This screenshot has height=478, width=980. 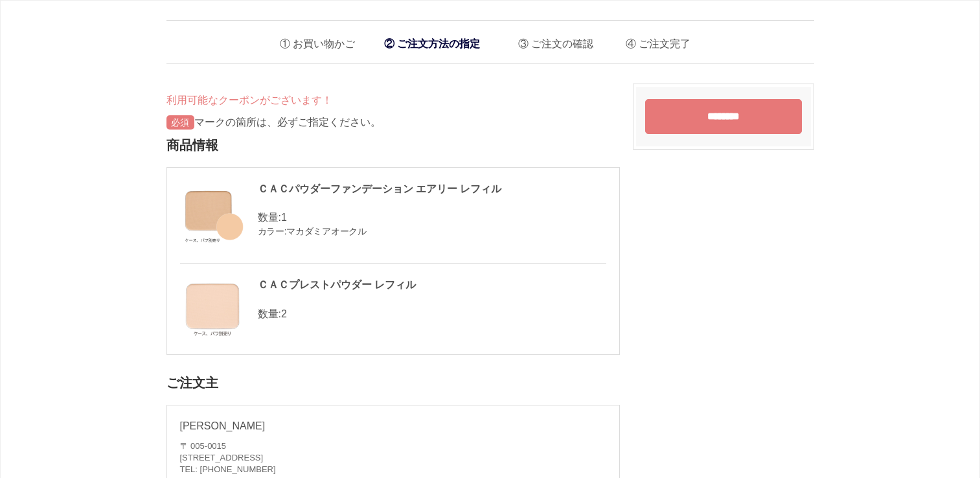 What do you see at coordinates (393, 383) in the screenshot?
I see `h2: ご注文主` at bounding box center [393, 383].